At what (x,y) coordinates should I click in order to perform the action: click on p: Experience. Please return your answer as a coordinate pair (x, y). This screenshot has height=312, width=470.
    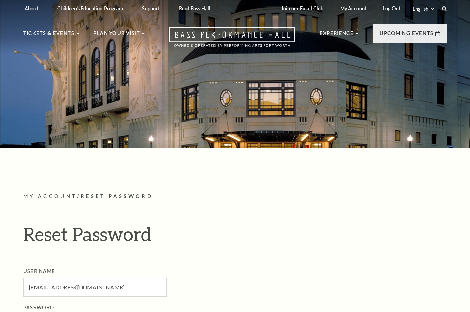
    Looking at the image, I should click on (337, 36).